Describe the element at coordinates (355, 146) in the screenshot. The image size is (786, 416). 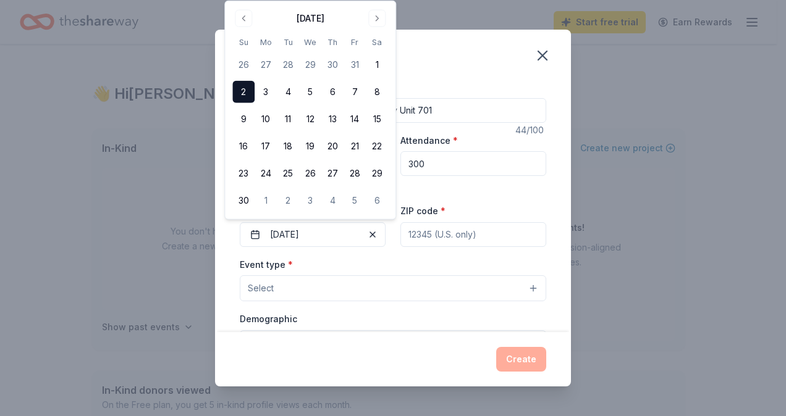
I see `button: 21` at that location.